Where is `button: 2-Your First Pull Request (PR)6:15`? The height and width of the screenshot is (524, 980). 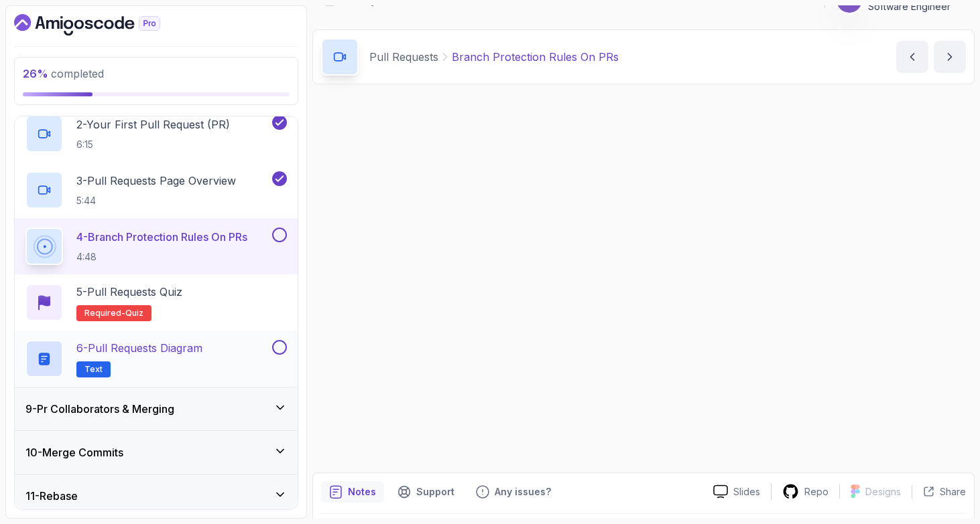 button: 2-Your First Pull Request (PR)6:15 is located at coordinates (156, 134).